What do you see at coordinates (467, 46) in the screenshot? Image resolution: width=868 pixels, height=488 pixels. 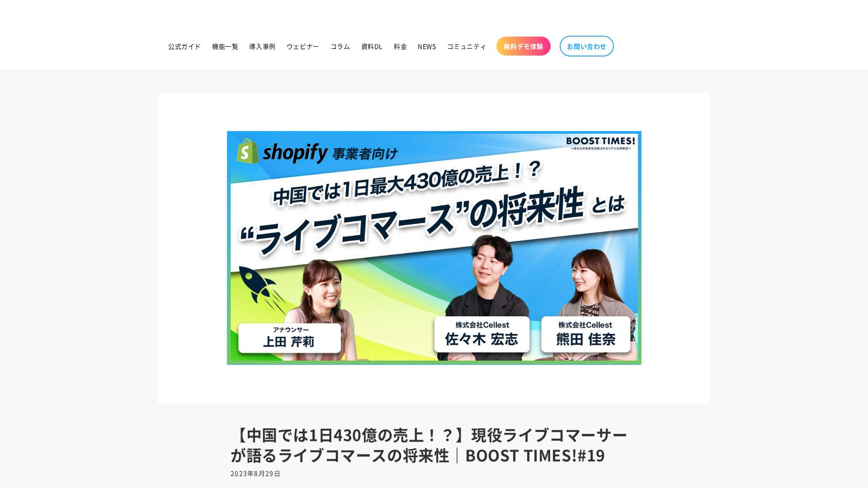 I see `span: コミュニティ` at bounding box center [467, 46].